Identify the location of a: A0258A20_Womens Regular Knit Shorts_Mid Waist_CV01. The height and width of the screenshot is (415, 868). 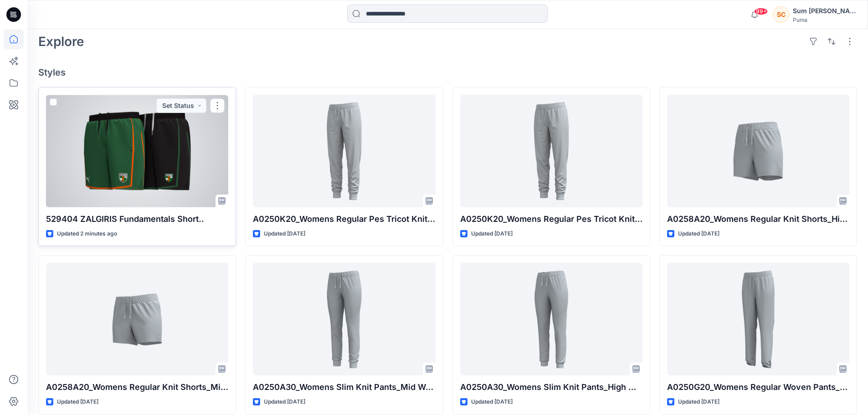
(137, 319).